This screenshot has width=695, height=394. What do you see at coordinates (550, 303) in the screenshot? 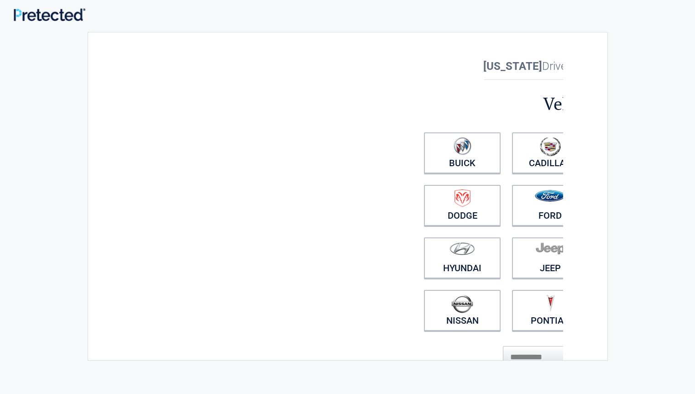
I see `img: pontiac` at bounding box center [550, 303].